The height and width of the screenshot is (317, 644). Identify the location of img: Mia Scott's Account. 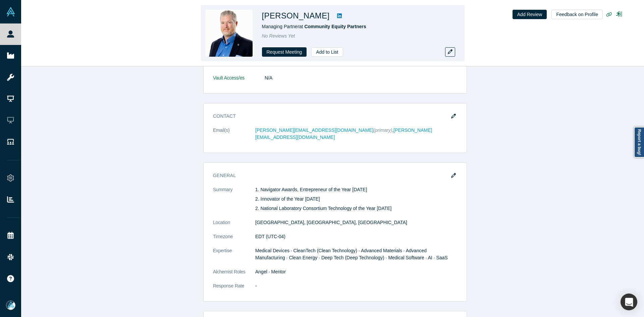
(10, 305).